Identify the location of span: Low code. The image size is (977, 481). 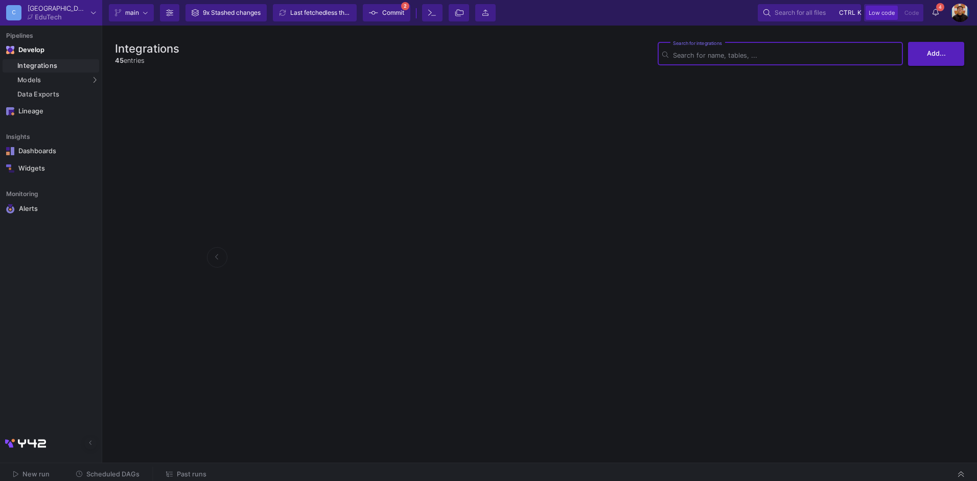
(881, 13).